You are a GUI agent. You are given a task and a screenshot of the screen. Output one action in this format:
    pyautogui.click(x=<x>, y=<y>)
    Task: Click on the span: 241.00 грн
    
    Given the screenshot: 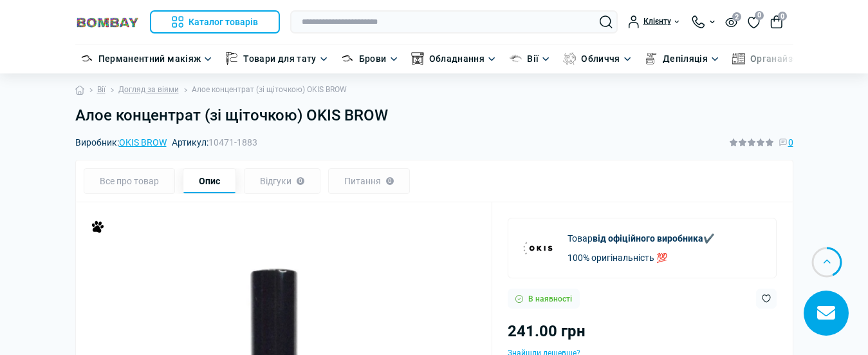 What is the action you would take?
    pyautogui.click(x=546, y=331)
    